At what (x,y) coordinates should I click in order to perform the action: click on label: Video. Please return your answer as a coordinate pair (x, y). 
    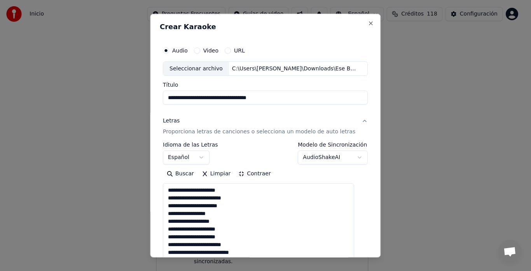
    Looking at the image, I should click on (211, 51).